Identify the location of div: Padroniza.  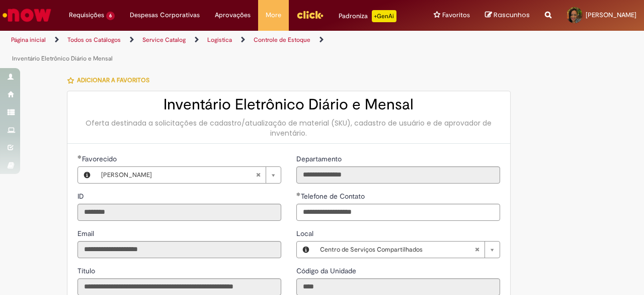
(367, 16).